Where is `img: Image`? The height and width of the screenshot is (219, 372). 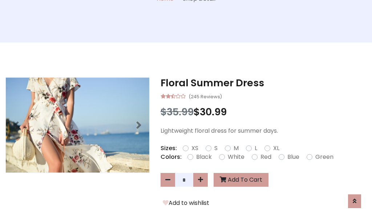 img: Image is located at coordinates (77, 125).